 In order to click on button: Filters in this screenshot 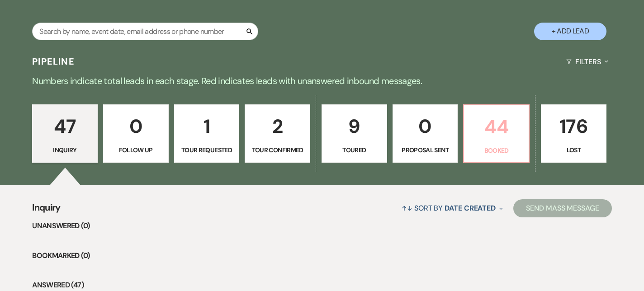, I will do `click(587, 62)`.